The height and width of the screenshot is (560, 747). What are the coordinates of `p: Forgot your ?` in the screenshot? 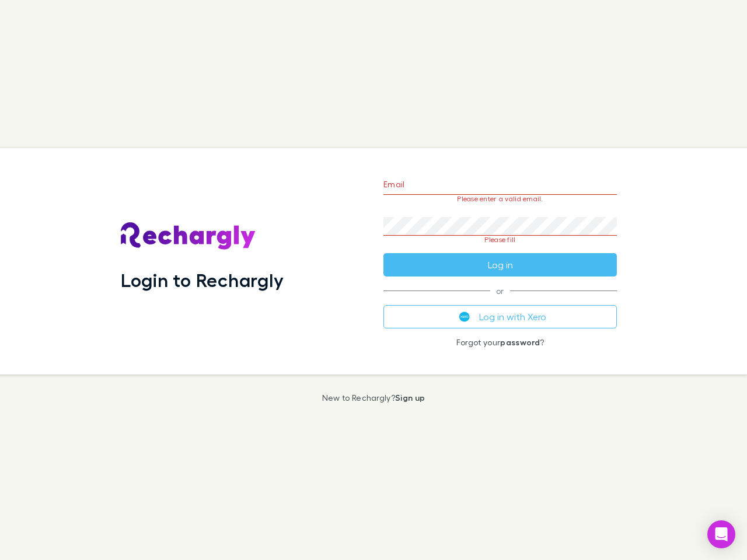 It's located at (500, 343).